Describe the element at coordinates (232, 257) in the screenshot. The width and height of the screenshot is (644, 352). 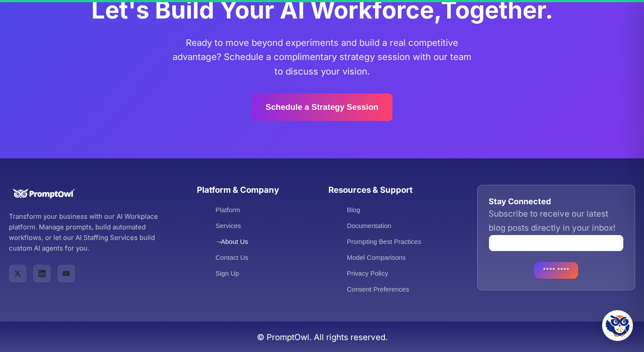
I see `a: Contact Us` at that location.